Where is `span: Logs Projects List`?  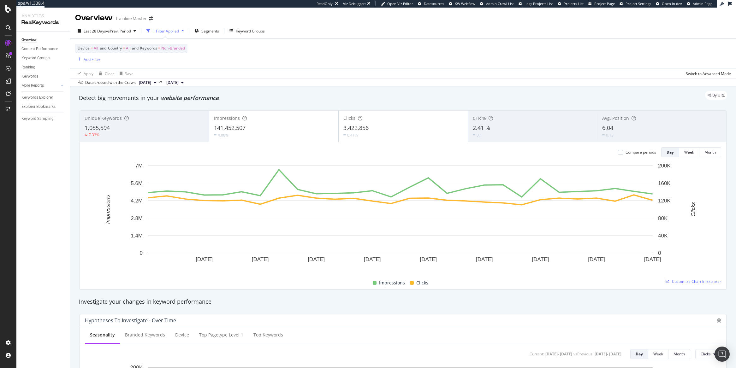
span: Logs Projects List is located at coordinates (539, 3).